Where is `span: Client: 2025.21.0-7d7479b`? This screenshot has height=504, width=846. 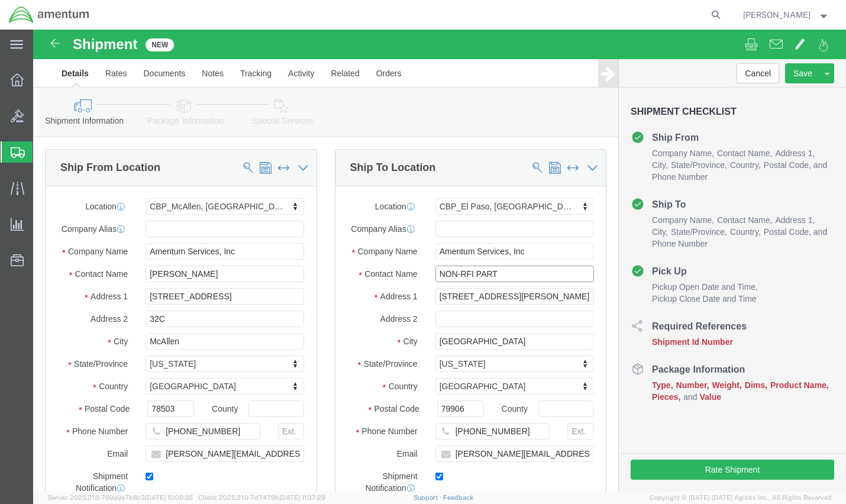
span: Client: 2025.21.0-7d7479b is located at coordinates (262, 497).